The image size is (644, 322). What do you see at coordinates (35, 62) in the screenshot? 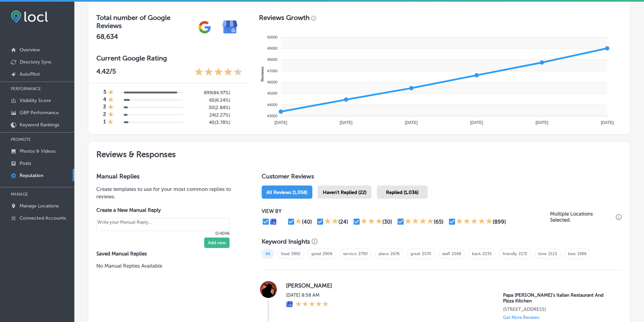
I see `p: Directory Sync` at bounding box center [35, 62].